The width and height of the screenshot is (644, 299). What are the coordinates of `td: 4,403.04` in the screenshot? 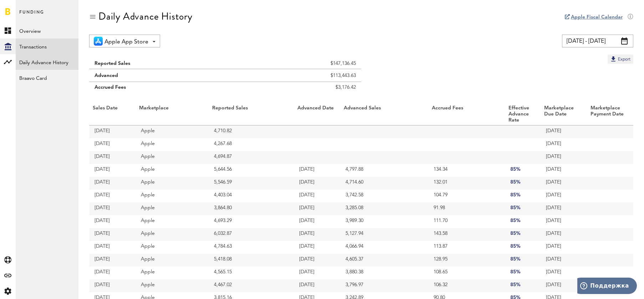 It's located at (251, 196).